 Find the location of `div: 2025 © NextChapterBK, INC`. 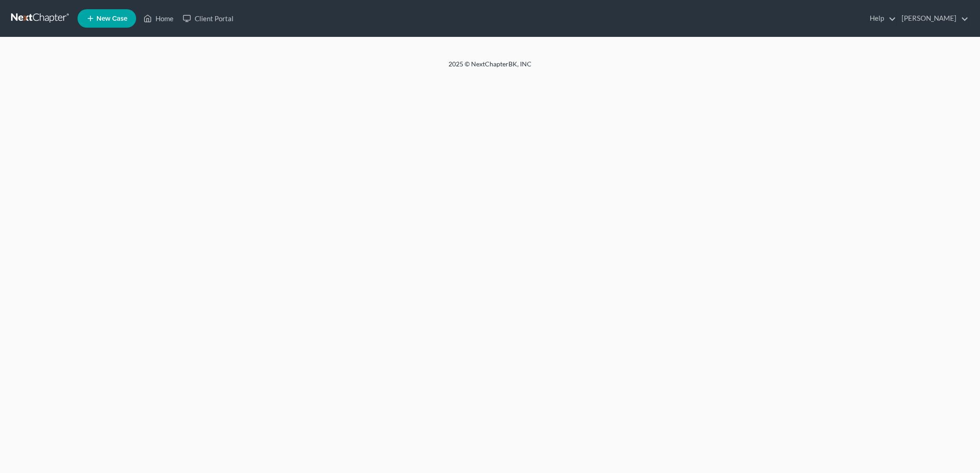

div: 2025 © NextChapterBK, INC is located at coordinates (490, 68).